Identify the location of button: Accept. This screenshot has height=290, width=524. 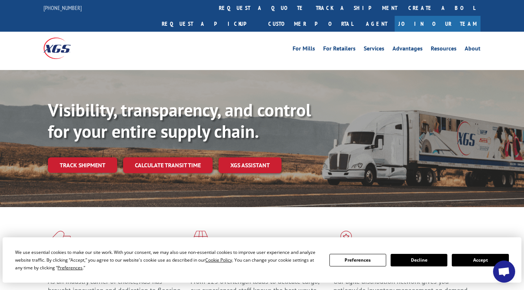
(480, 260).